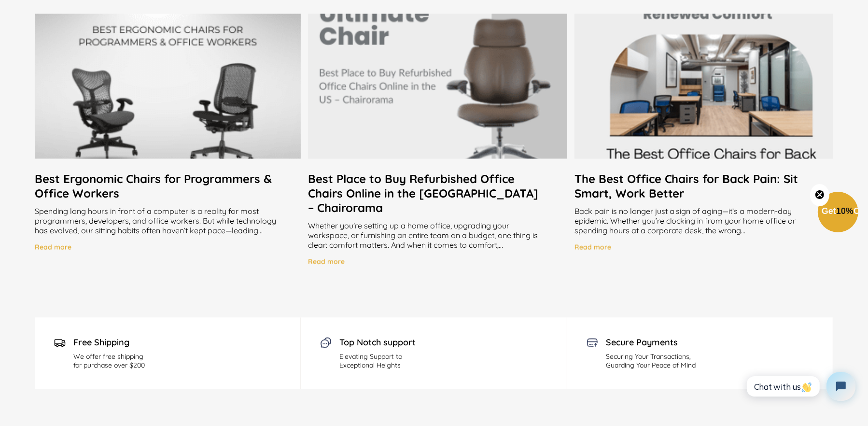 The image size is (868, 426). I want to click on img: image_30.png, so click(326, 343).